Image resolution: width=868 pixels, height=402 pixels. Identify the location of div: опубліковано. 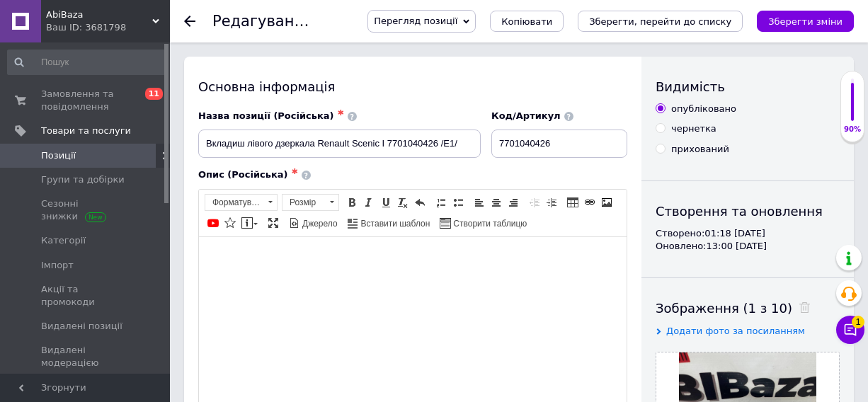
(704, 109).